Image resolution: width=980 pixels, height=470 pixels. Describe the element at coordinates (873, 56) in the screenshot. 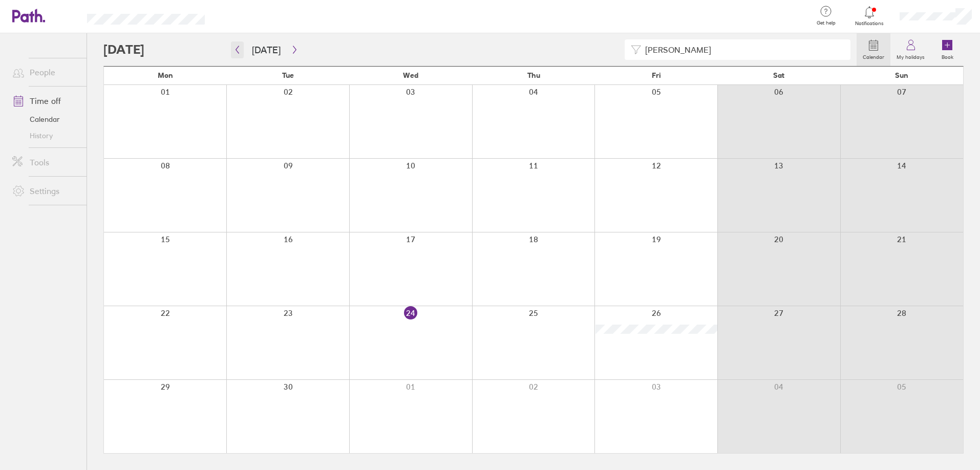

I see `label: Calendar` at that location.